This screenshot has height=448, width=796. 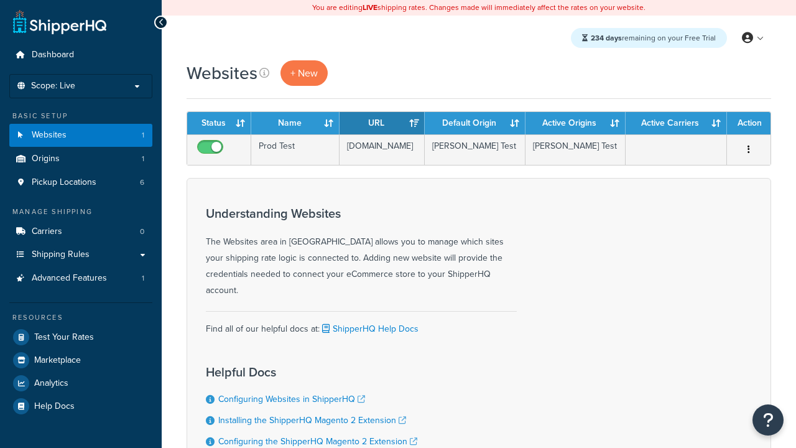 What do you see at coordinates (81, 383) in the screenshot?
I see `li: Analytics` at bounding box center [81, 383].